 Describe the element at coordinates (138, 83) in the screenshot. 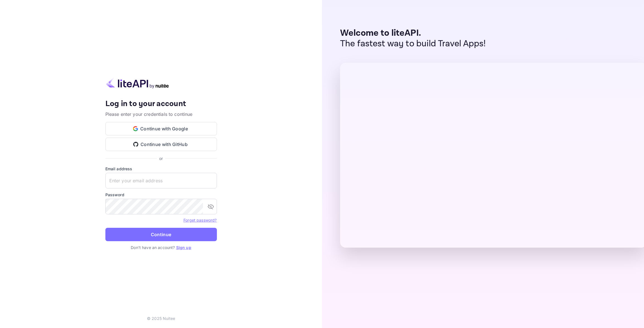

I see `img: liteapi` at that location.